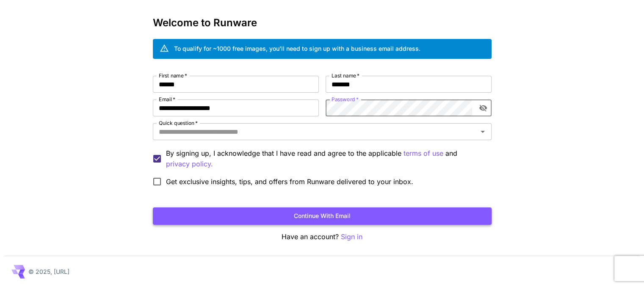 This screenshot has width=644, height=287. I want to click on p: By signing up, I acknowledge that I have read and agree to the applicable and, so click(325, 159).